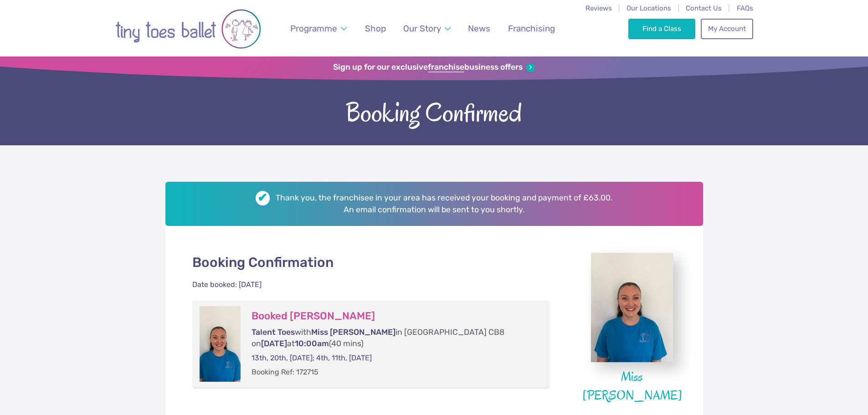 This screenshot has height=415, width=868. I want to click on a: Programme, so click(318, 28).